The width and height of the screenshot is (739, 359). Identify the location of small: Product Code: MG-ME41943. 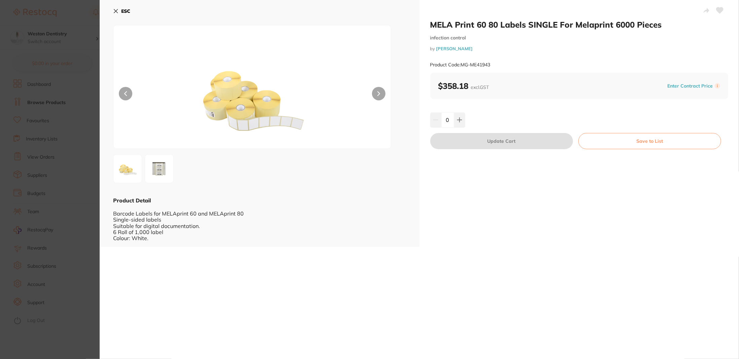
(460, 65).